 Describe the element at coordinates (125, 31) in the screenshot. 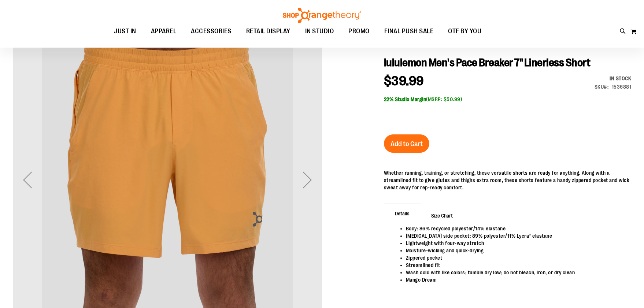

I see `span: JUST IN` at that location.